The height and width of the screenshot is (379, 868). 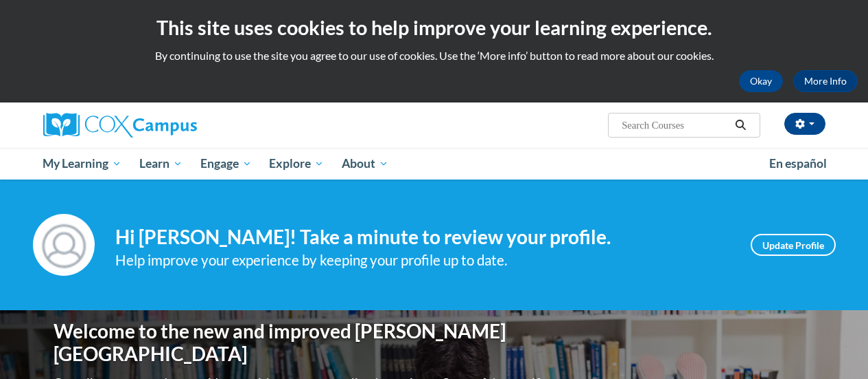 I want to click on a: Explore, so click(x=297, y=163).